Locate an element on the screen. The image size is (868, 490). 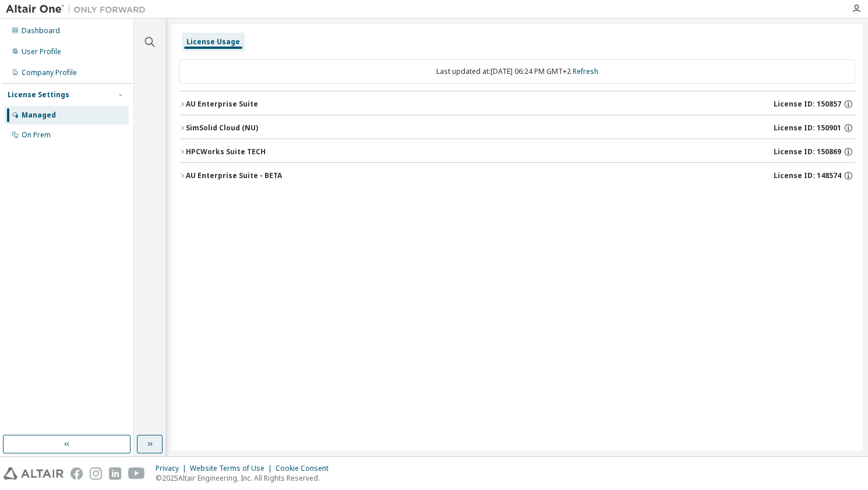
img: linkedin.svg is located at coordinates (115, 473).